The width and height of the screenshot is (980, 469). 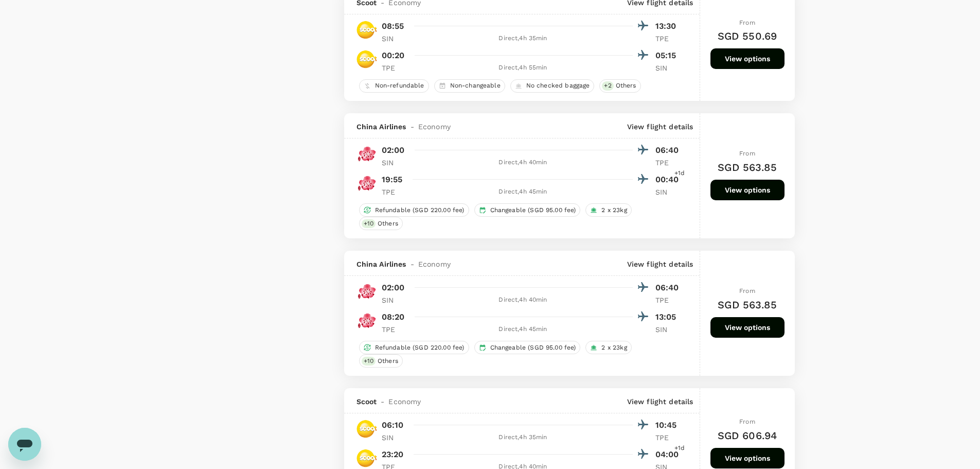 What do you see at coordinates (393, 454) in the screenshot?
I see `p: 23:20` at bounding box center [393, 454].